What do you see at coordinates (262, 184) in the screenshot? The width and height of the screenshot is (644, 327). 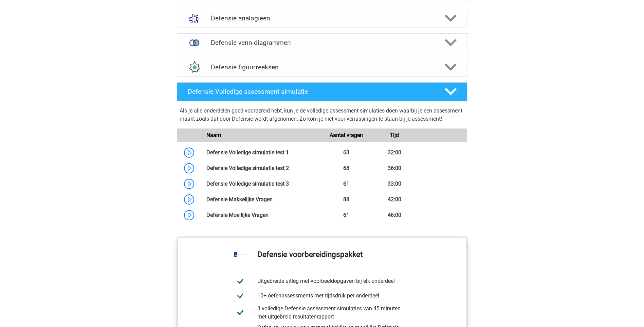 I see `div: Defensie Volledige simulatie test 3` at bounding box center [262, 184].